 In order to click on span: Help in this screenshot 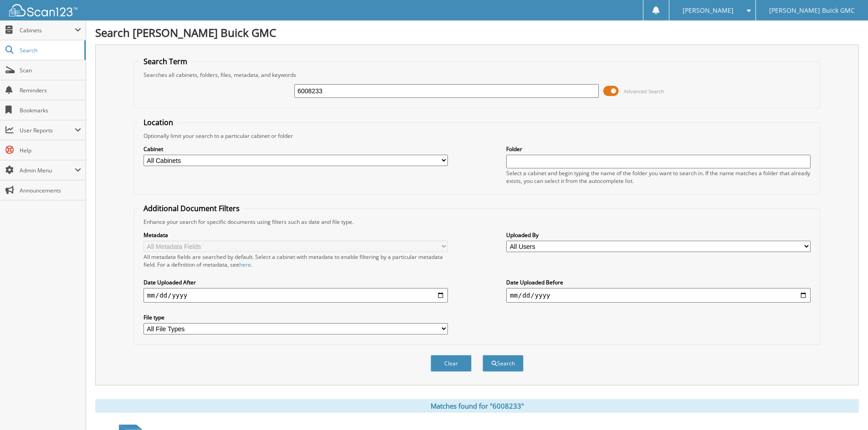, I will do `click(50, 150)`.